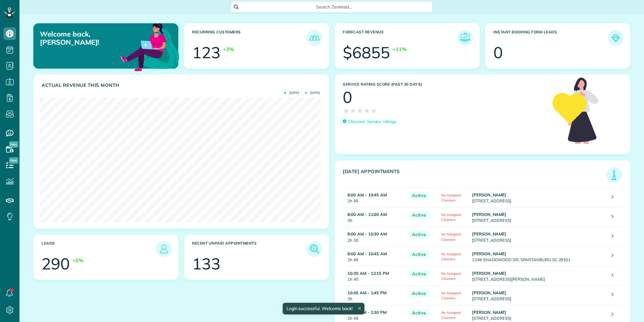  Describe the element at coordinates (367, 312) in the screenshot. I see `strong: 10:45 AM - 1:30 PM` at that location.